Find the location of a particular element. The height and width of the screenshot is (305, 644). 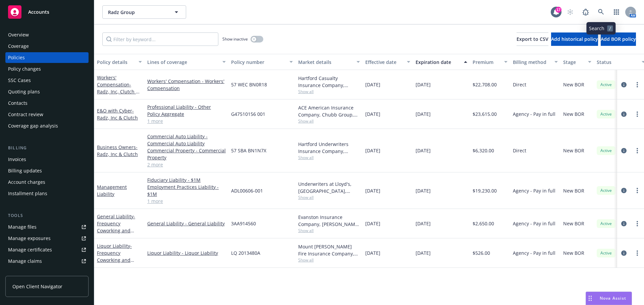

div: Contract review is located at coordinates (26, 115).